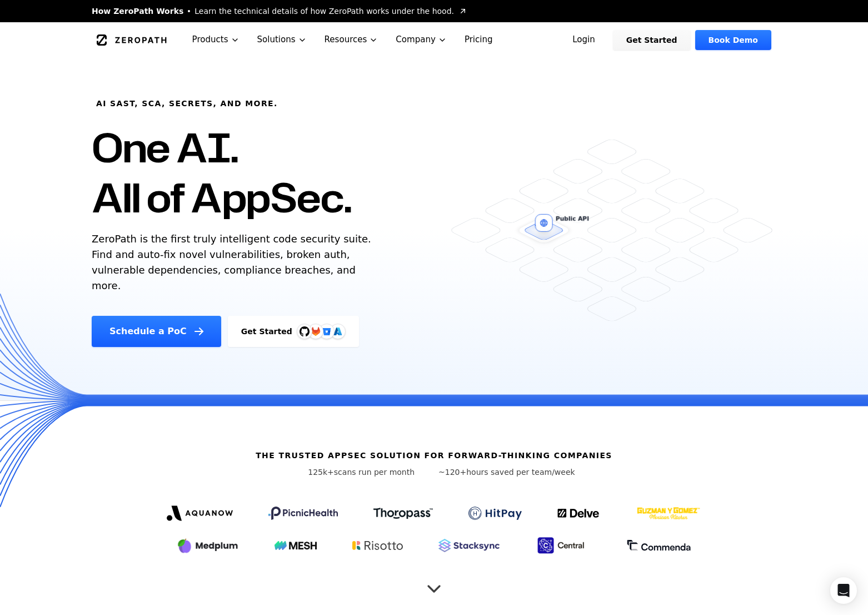 Image resolution: width=868 pixels, height=615 pixels. Describe the element at coordinates (733, 41) in the screenshot. I see `a: Book Demo` at that location.